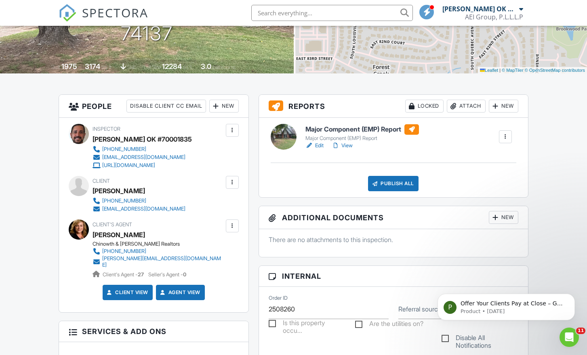 Image resolution: width=587 pixels, height=355 pixels. What do you see at coordinates (389, 325) in the screenshot?
I see `label: Are the utilities on?` at bounding box center [389, 325].